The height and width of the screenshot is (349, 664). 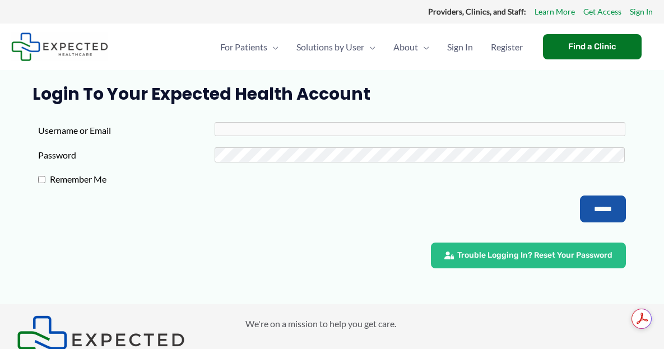 What do you see at coordinates (506, 47) in the screenshot?
I see `span: Register` at bounding box center [506, 47].